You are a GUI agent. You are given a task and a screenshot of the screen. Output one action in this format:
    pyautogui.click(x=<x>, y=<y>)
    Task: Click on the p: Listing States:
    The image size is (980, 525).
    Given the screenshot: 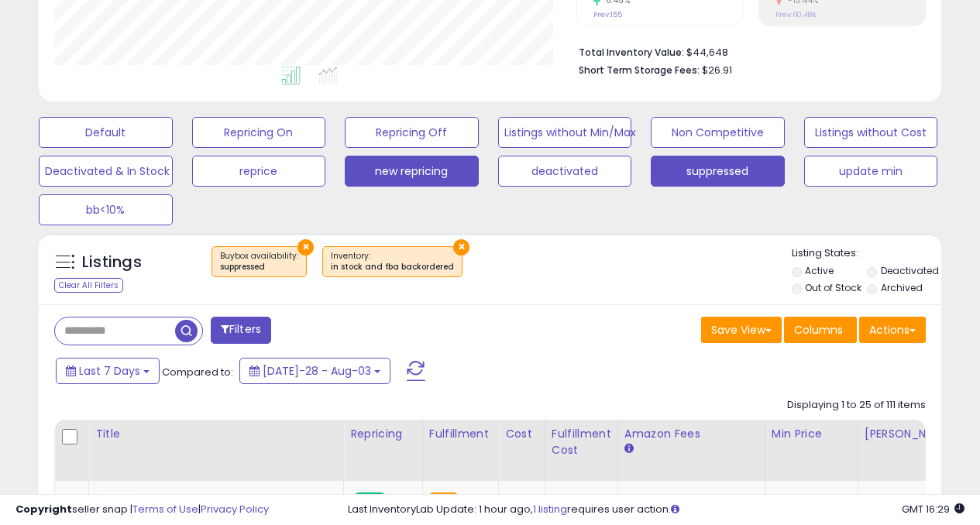 What is the action you would take?
    pyautogui.click(x=866, y=254)
    